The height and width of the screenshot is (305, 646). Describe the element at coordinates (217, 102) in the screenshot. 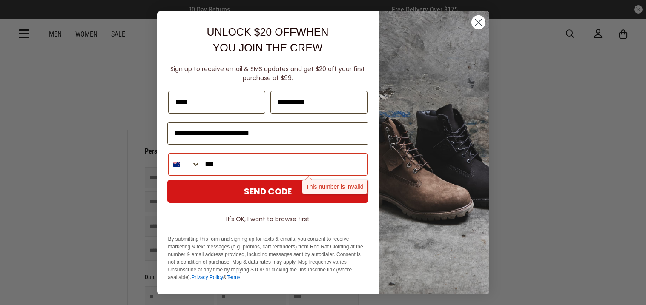

I see `input: First Name` at that location.